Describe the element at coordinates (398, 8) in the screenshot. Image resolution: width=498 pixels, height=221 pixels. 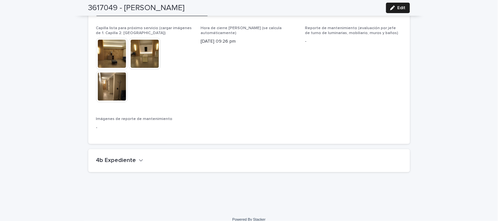
I see `button: Edit` at that location.